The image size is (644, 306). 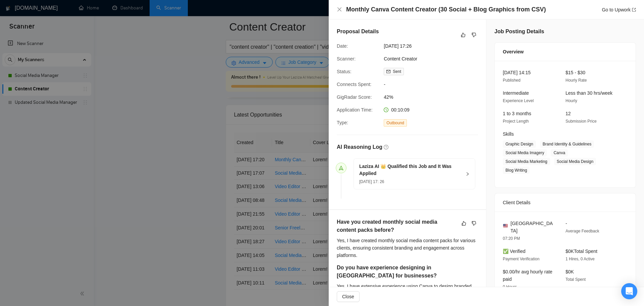 I want to click on span: Blog Writing, so click(x=516, y=171).